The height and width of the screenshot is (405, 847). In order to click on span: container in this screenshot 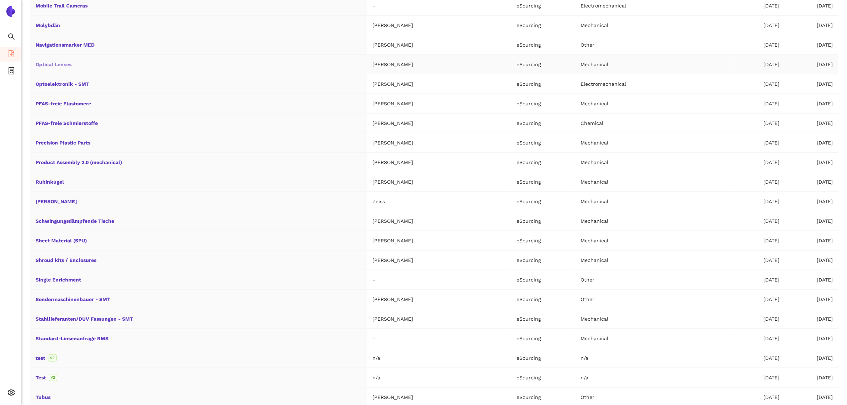, I will do `click(11, 72)`.